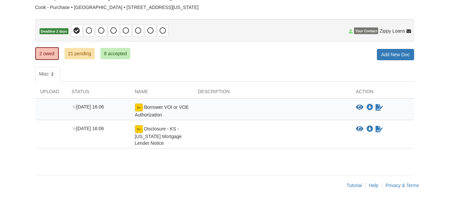 This screenshot has width=449, height=202. Describe the element at coordinates (395, 54) in the screenshot. I see `a: Add New Doc` at that location.